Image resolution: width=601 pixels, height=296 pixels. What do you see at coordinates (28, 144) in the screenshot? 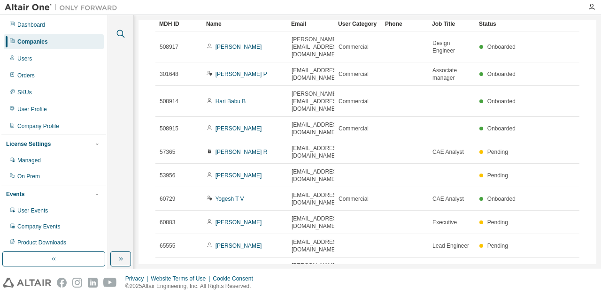
I see `div: License Settings` at bounding box center [28, 144].